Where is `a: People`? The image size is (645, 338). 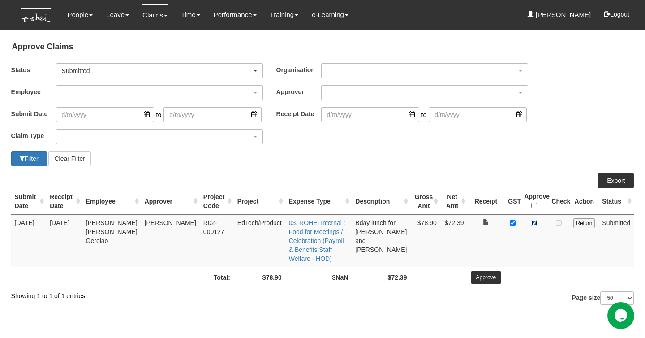 a: People is located at coordinates (80, 15).